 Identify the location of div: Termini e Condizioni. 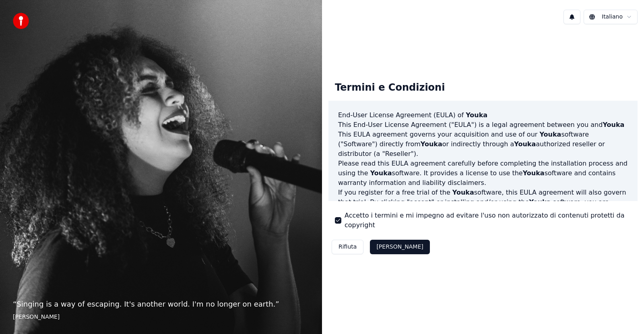
(390, 88).